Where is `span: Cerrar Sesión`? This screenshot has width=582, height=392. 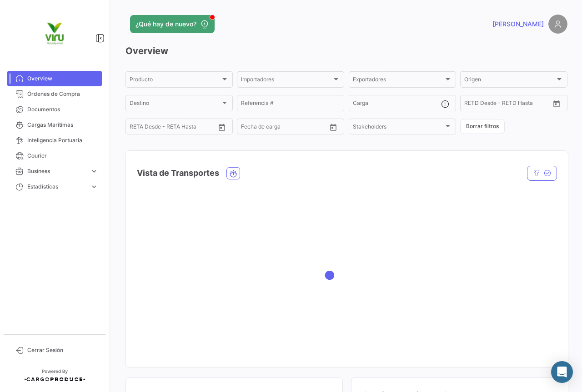 span: Cerrar Sesión is located at coordinates (63, 351).